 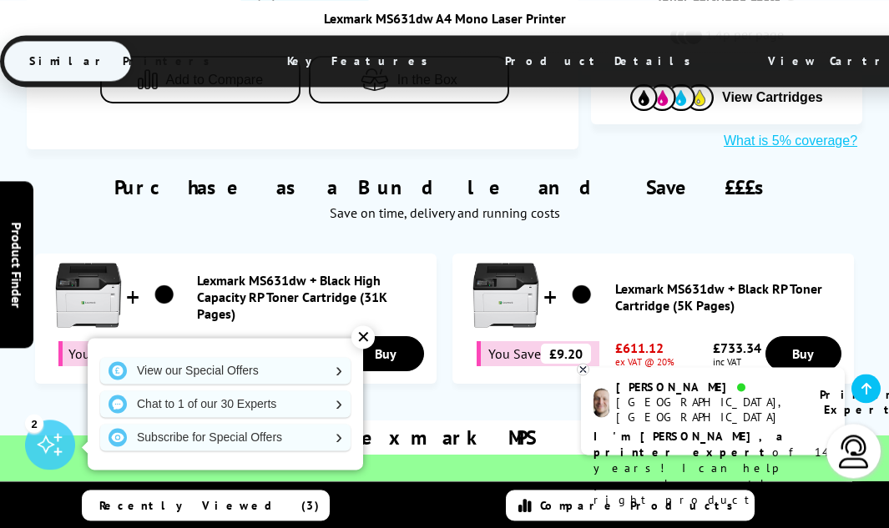 What do you see at coordinates (124, 61) in the screenshot?
I see `span: Similar Printers` at bounding box center [124, 61].